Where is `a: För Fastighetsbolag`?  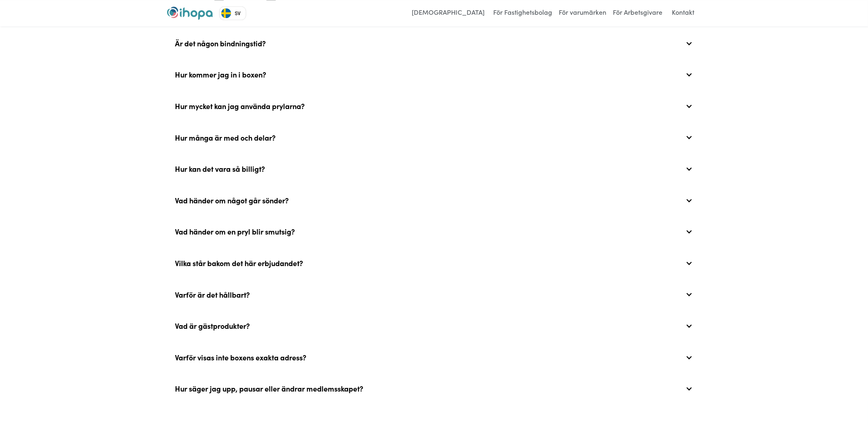
a: För Fastighetsbolag is located at coordinates (523, 13).